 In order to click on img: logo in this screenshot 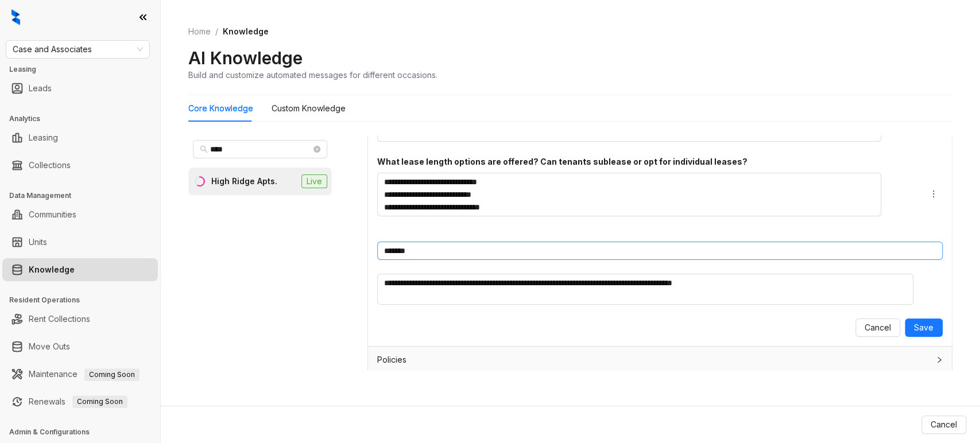, I will do `click(15, 17)`.